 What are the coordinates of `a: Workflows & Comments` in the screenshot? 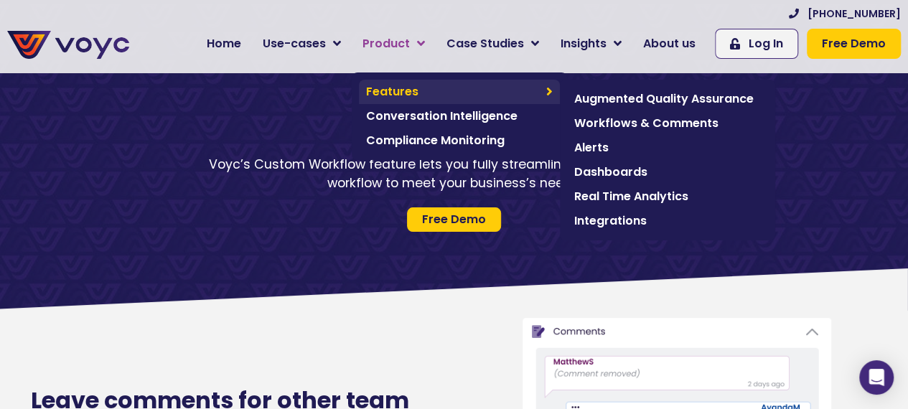 It's located at (667, 123).